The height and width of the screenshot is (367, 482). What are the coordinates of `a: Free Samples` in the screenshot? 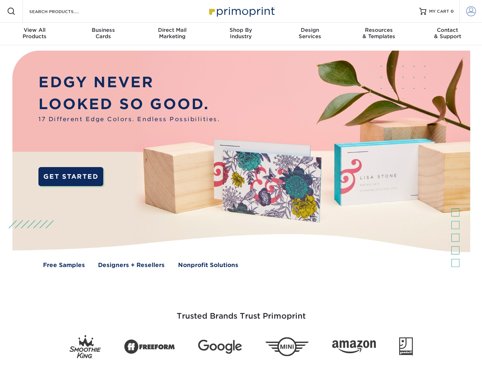 It's located at (64, 265).